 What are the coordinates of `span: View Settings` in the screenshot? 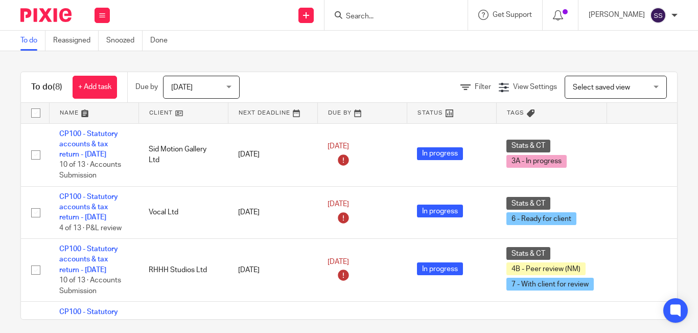 It's located at (535, 87).